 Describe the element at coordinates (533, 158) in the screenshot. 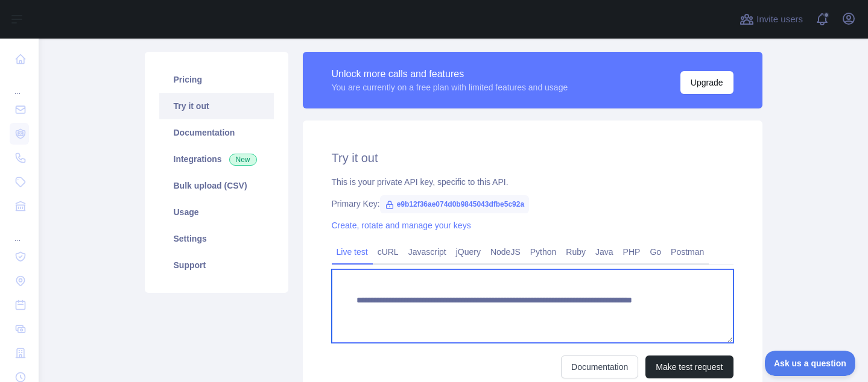

I see `h2: Try it out` at that location.